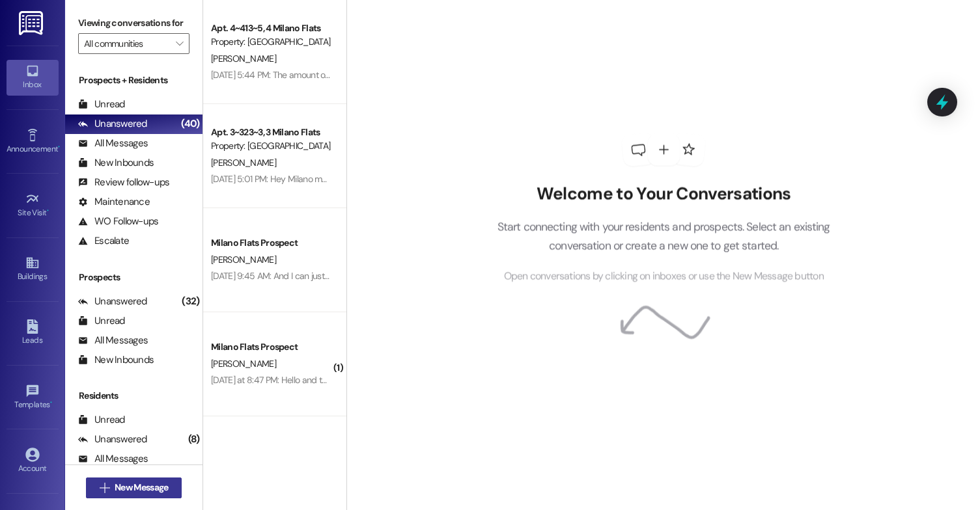  What do you see at coordinates (32, 333) in the screenshot?
I see `a: Leads` at bounding box center [32, 333].